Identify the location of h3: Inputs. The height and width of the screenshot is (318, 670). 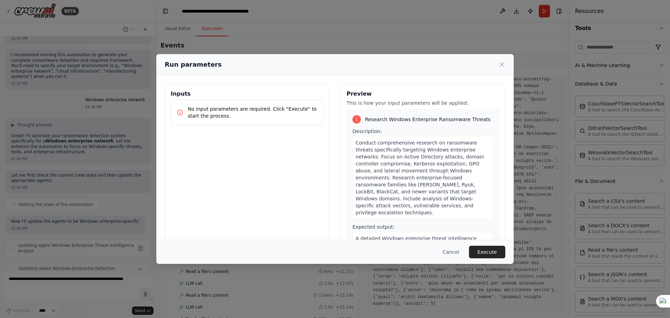
(247, 94).